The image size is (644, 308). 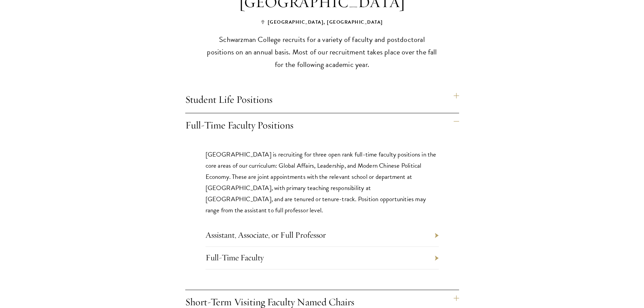 What do you see at coordinates (323, 126) in the screenshot?
I see `h4: Full-Time Faculty Positions` at bounding box center [323, 126].